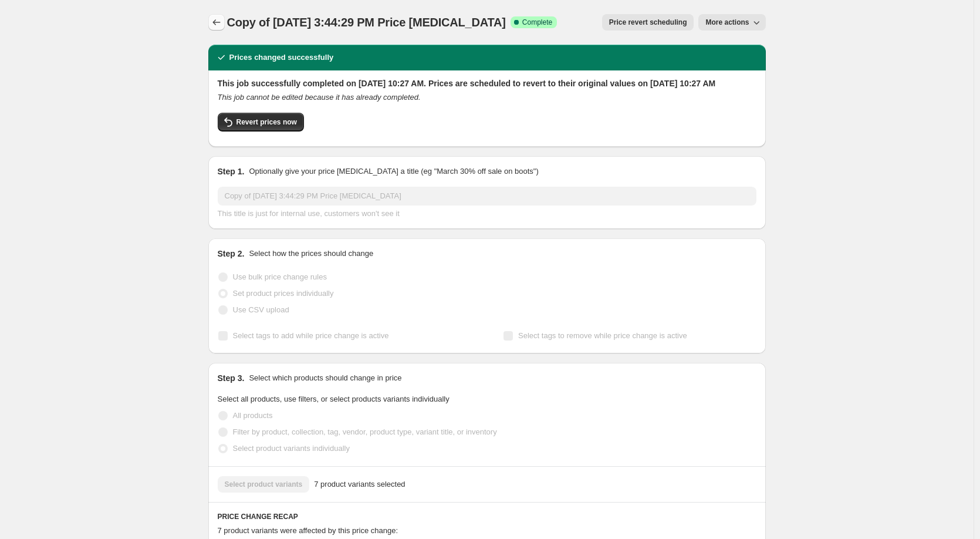  What do you see at coordinates (231, 253) in the screenshot?
I see `h2: Step 2.` at bounding box center [231, 253].